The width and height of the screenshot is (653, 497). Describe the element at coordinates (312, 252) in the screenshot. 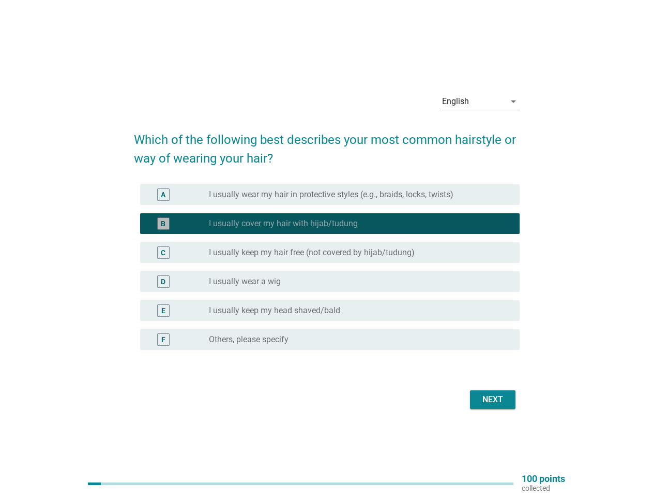

I see `label: I usually keep my hair free (not covered by hijab/tudung)` at that location.